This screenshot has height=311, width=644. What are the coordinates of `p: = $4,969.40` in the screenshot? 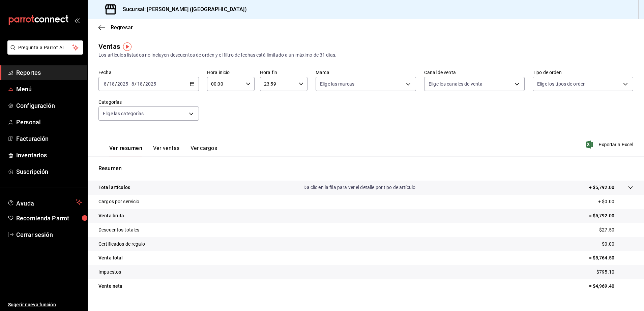 It's located at (611, 286).